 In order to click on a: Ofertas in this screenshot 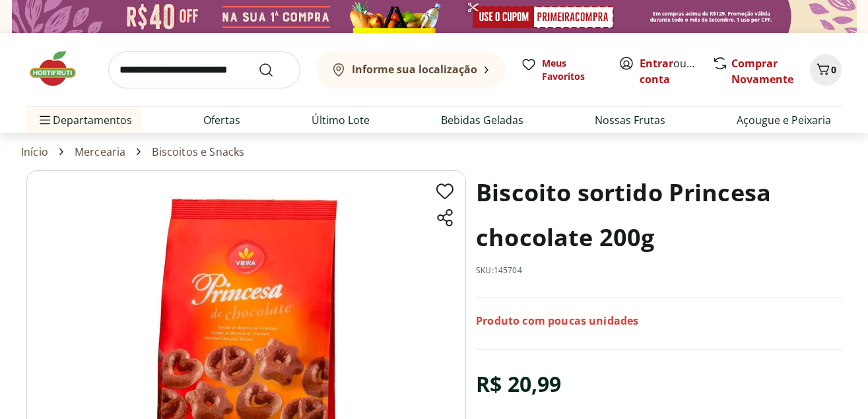, I will do `click(222, 120)`.